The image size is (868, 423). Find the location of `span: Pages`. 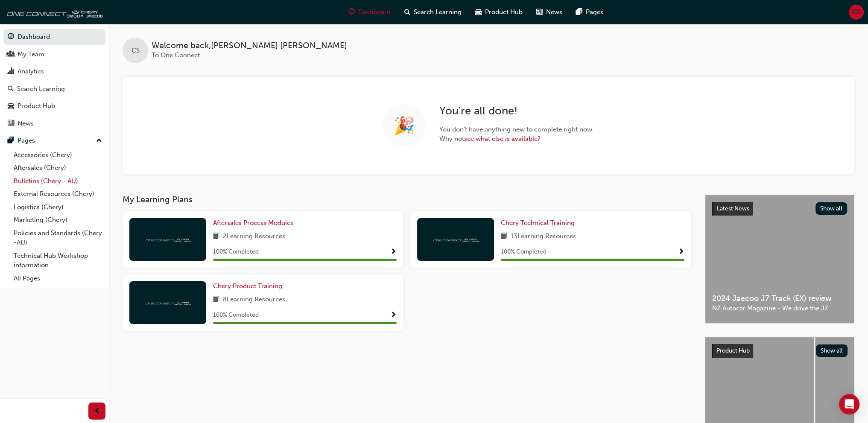

span: Pages is located at coordinates (594, 12).